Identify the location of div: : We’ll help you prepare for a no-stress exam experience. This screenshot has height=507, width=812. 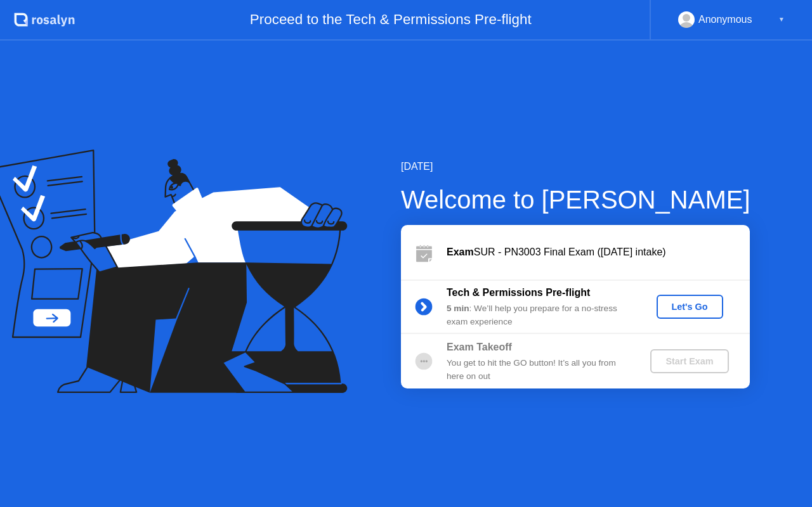
(538, 315).